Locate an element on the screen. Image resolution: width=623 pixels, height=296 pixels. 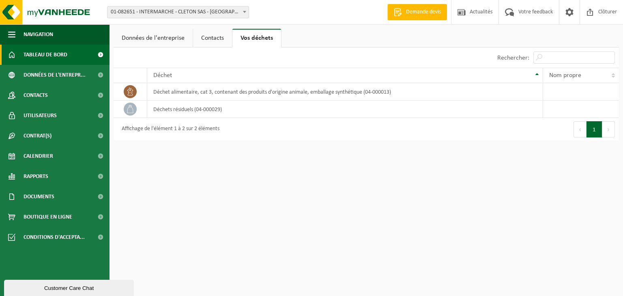
a: Données de l'entreprise is located at coordinates (153, 38).